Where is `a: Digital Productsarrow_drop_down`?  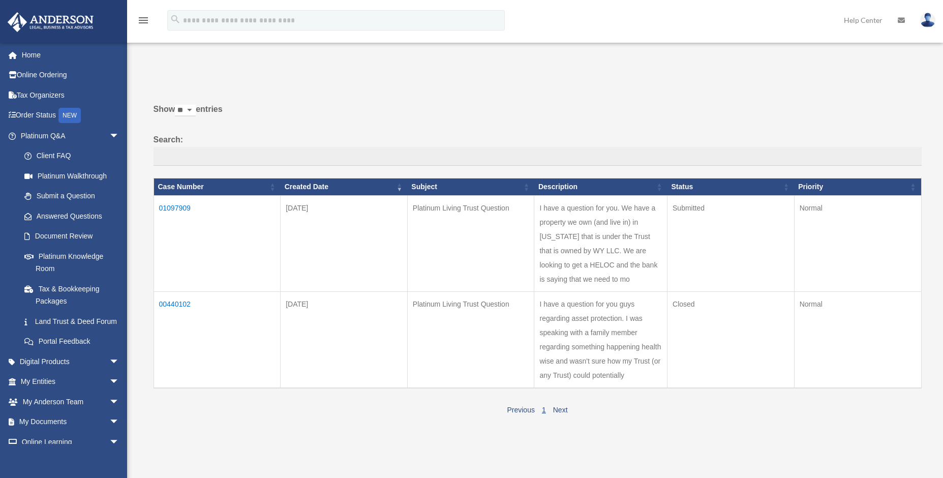
a: Digital Productsarrow_drop_down is located at coordinates (71, 362).